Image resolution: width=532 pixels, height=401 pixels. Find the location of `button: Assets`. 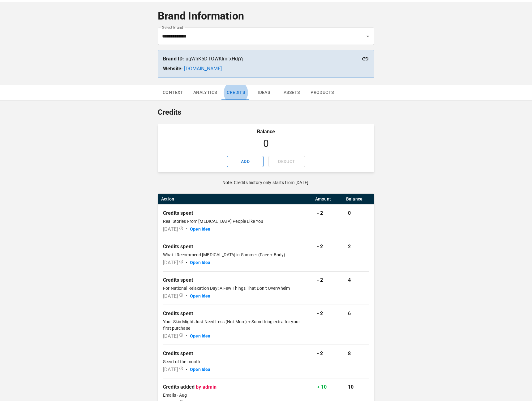

button: Assets is located at coordinates (292, 93).